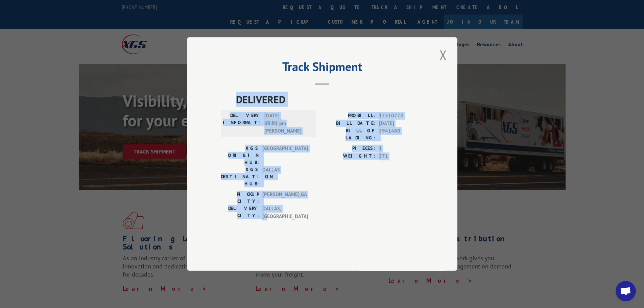 The image size is (644, 308). I want to click on label: XGS ORIGIN HUB:, so click(240, 155).